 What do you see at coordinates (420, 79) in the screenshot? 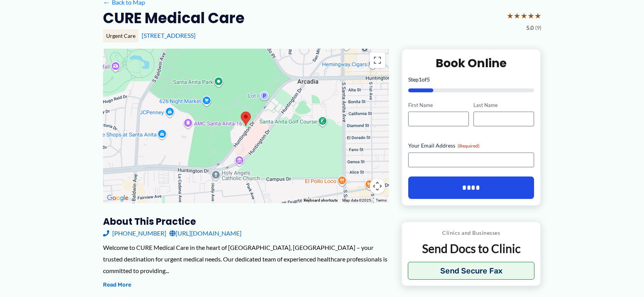
I see `span: 1` at bounding box center [420, 79].